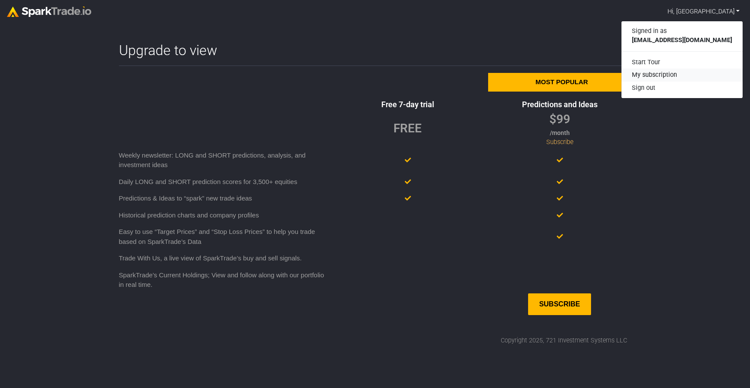 The width and height of the screenshot is (750, 388). Describe the element at coordinates (223, 258) in the screenshot. I see `div: Trade With Us, a live view of SparkTrade’s buy and sell signals.` at that location.